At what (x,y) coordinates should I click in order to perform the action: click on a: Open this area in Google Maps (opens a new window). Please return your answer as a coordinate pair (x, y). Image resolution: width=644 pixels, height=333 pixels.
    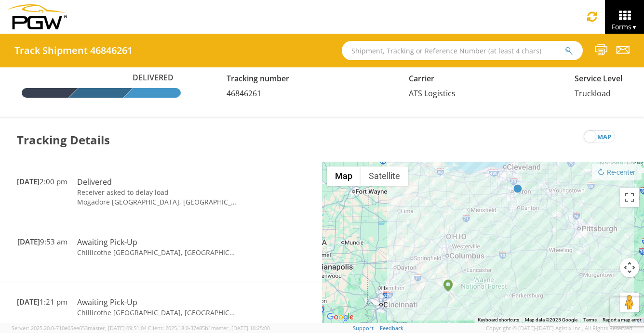
    Looking at the image, I should click on (341, 318).